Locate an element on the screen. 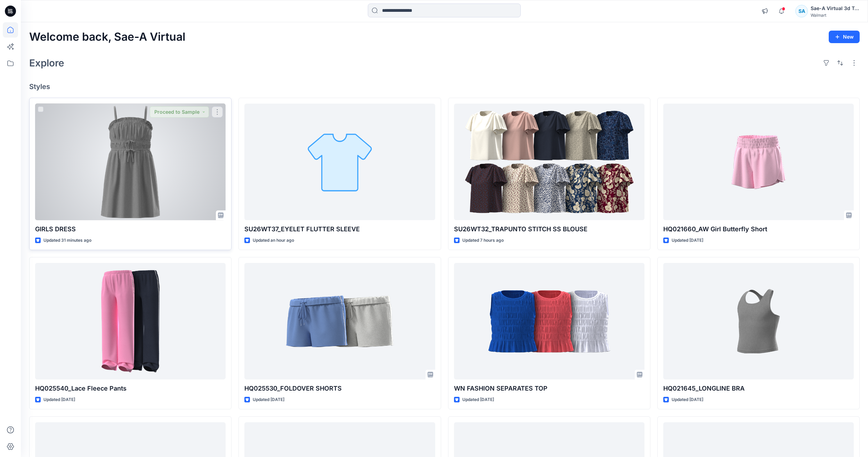 Image resolution: width=868 pixels, height=457 pixels. a: GIRLS DRESS is located at coordinates (130, 162).